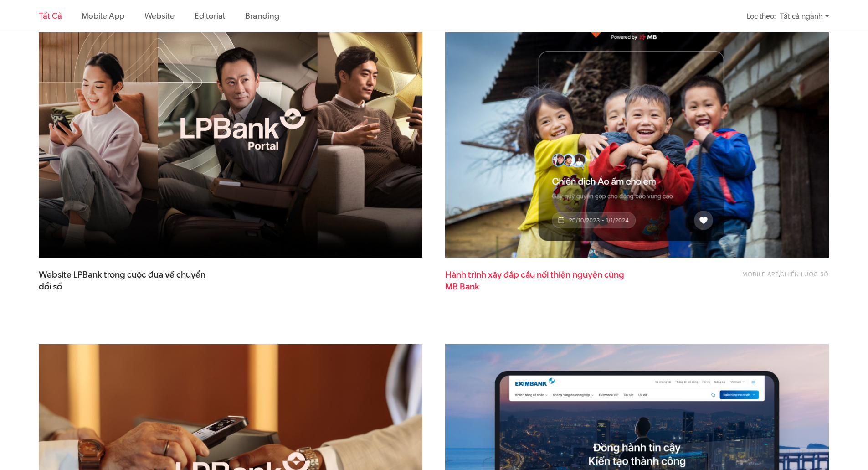 The image size is (868, 470). Describe the element at coordinates (130, 280) in the screenshot. I see `a: Website LPBank trong cuộc đua về chuyểnđổi số` at that location.